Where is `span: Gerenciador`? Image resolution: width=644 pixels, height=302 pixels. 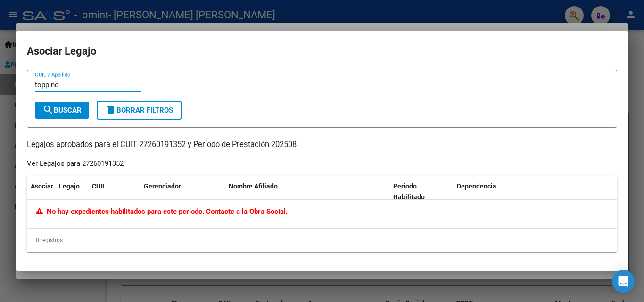 span: Gerenciador is located at coordinates (162, 186).